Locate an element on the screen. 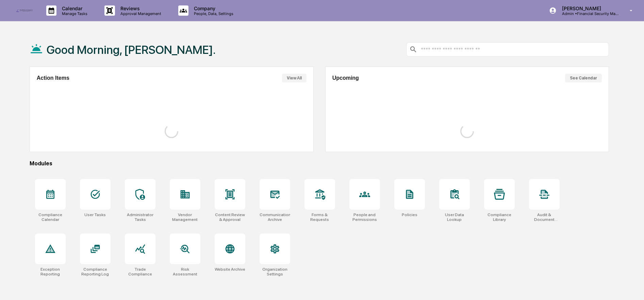 This screenshot has width=644, height=300. div: Compliance Calendar is located at coordinates (50, 217).